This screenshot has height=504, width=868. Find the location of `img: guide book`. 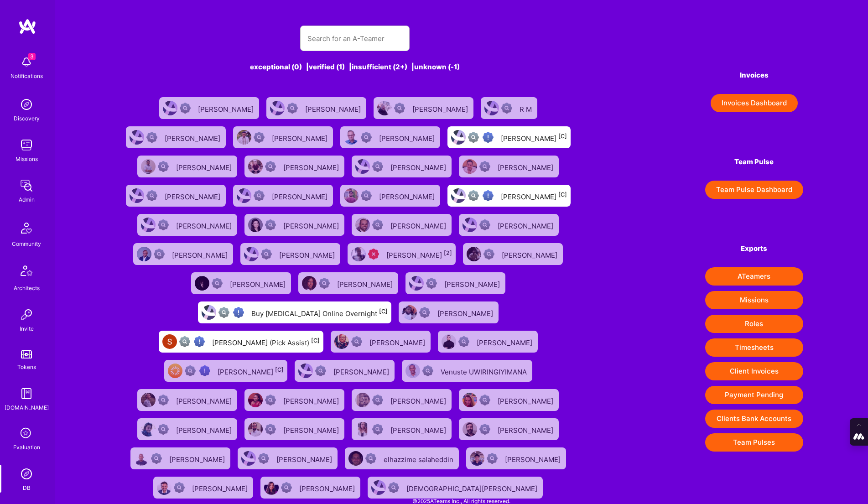

img: guide book is located at coordinates (27, 394).